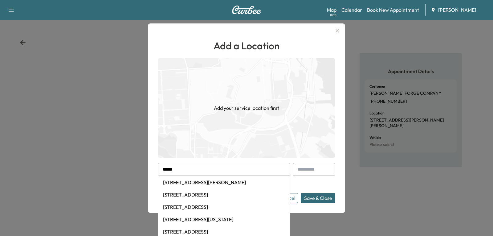 The width and height of the screenshot is (493, 236). What do you see at coordinates (352, 10) in the screenshot?
I see `a: Calendar` at bounding box center [352, 10].